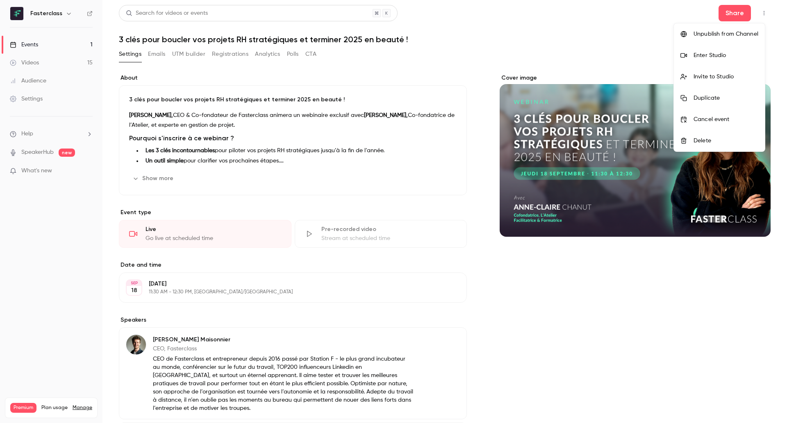 This screenshot has height=423, width=787. Describe the element at coordinates (726, 98) in the screenshot. I see `div: Duplicate` at that location.